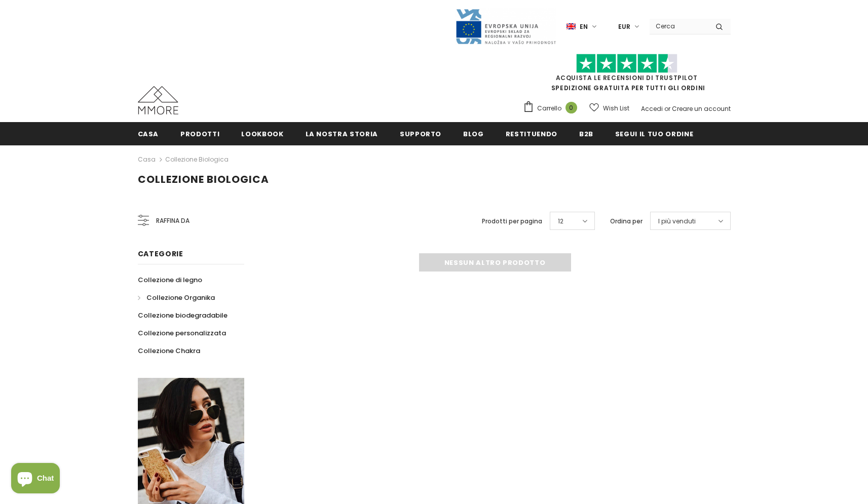 The height and width of the screenshot is (504, 868). I want to click on span: Collezione Chakra, so click(169, 350).